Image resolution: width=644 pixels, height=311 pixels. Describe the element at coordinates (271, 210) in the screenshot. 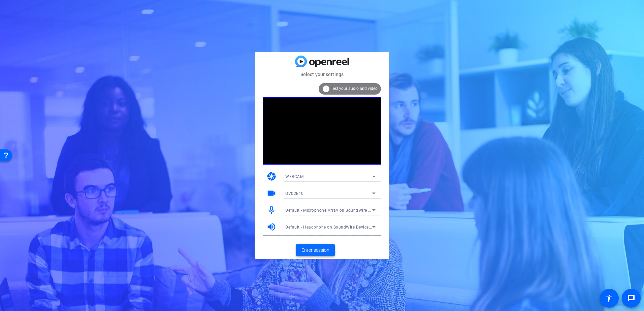

I see `mat-icon: mic_none` at that location.